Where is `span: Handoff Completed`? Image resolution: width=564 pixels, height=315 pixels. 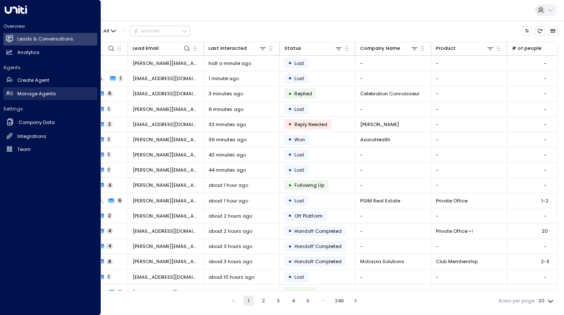
span: Handoff Completed is located at coordinates (318, 231).